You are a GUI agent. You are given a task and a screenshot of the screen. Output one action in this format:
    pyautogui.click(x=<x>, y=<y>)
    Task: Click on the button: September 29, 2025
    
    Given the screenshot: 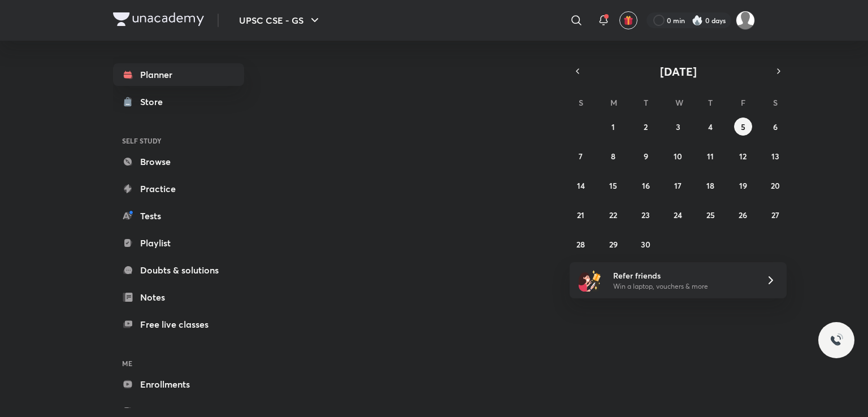 What is the action you would take?
    pyautogui.click(x=613, y=245)
    